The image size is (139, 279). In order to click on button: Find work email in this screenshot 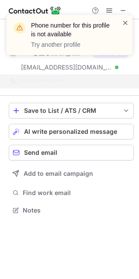, I will do `click(71, 193)`.